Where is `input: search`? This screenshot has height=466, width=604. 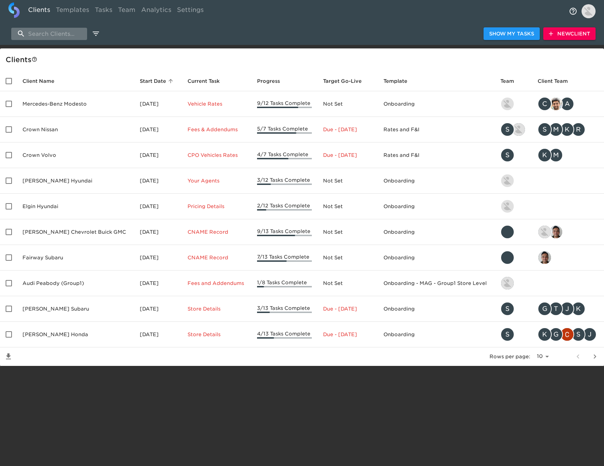
input: search is located at coordinates (49, 34).